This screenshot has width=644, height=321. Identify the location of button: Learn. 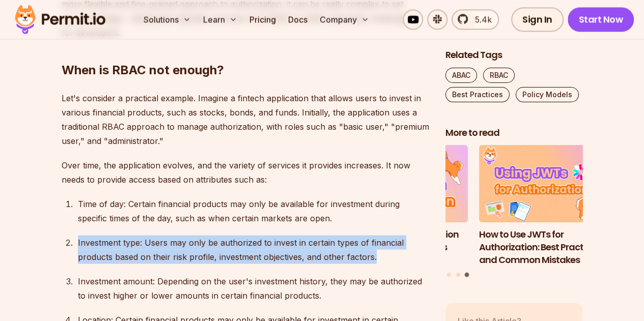
(220, 19).